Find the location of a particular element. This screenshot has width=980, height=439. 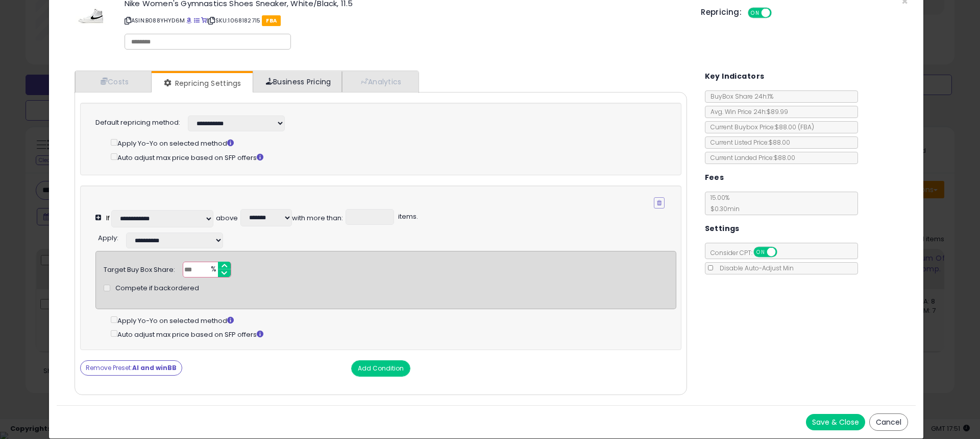

span: Avg. Win Price 24h: $89.99 is located at coordinates (747, 111).